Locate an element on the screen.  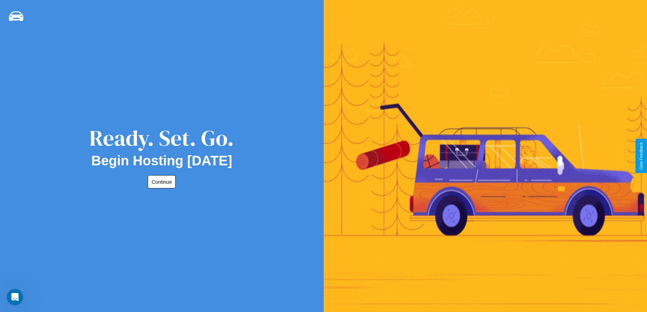
button: Continue is located at coordinates (162, 182).